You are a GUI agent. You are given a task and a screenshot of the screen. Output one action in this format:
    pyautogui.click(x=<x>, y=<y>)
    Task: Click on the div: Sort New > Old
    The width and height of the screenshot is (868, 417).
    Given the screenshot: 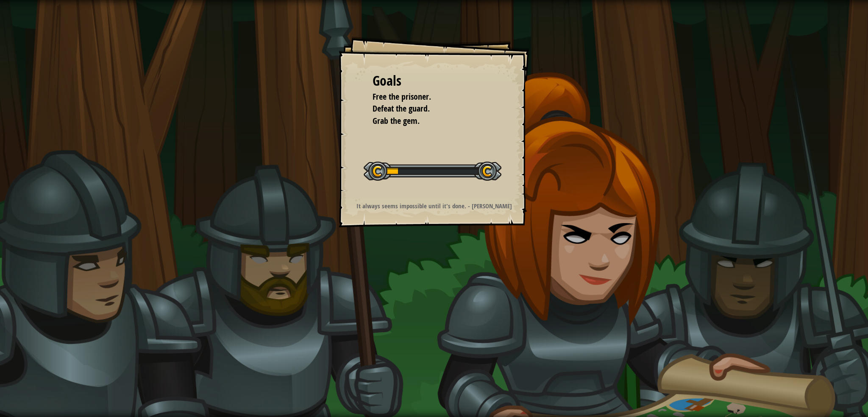 What is the action you would take?
    pyautogui.click(x=434, y=32)
    